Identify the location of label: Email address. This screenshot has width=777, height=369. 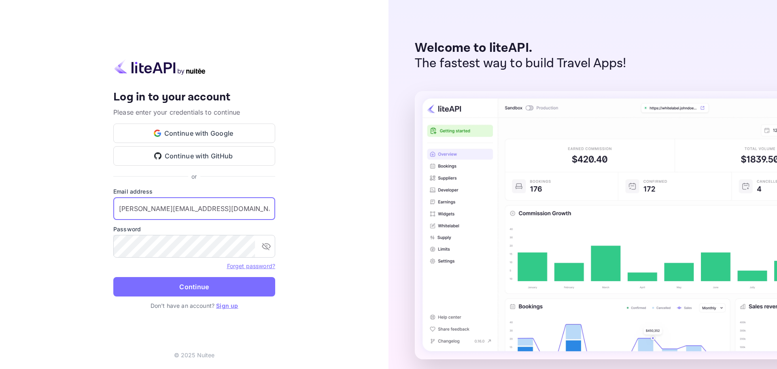
(194, 191).